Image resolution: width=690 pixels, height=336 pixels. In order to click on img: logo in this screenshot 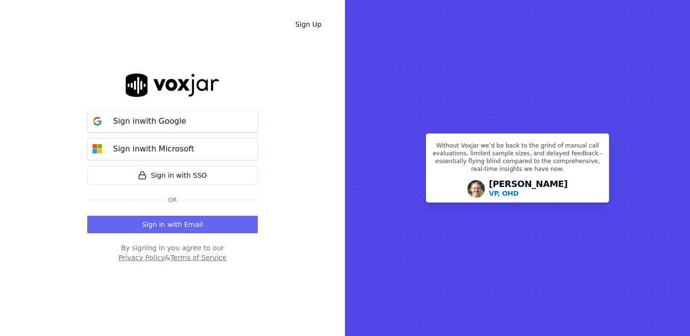, I will do `click(172, 85)`.